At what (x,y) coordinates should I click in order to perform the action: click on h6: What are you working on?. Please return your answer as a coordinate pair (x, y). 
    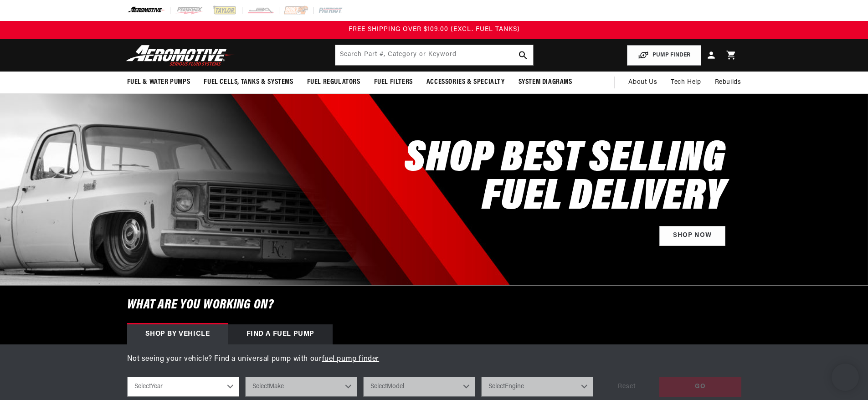
    Looking at the image, I should click on (434, 305).